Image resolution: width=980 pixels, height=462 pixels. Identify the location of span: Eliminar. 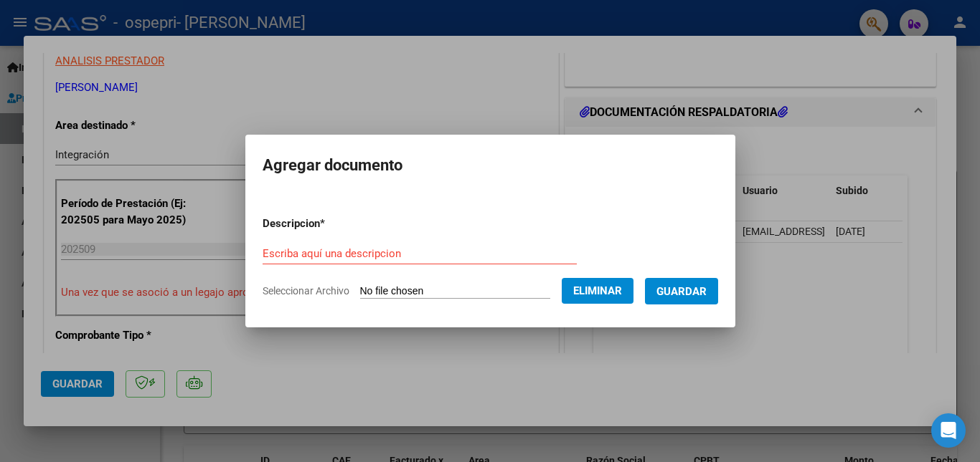
(598, 291).